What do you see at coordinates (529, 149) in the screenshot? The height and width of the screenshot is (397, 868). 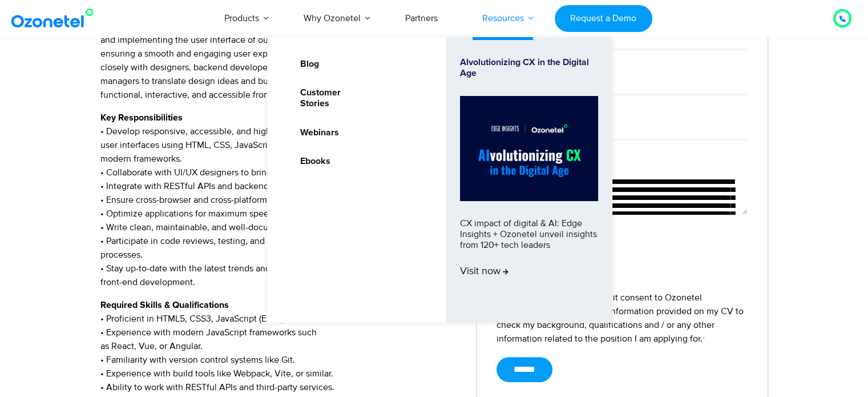 I see `img: Alvolutionizing.jpg` at bounding box center [529, 149].